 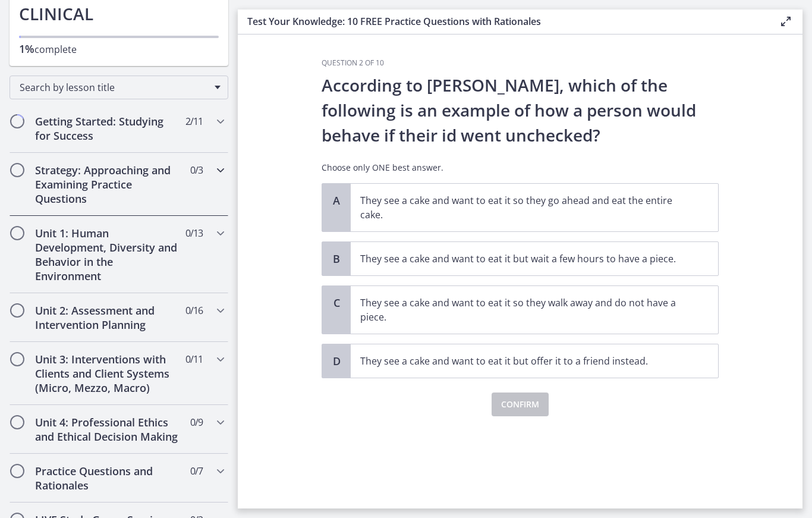 I want to click on span: 0 / 9, so click(x=196, y=422).